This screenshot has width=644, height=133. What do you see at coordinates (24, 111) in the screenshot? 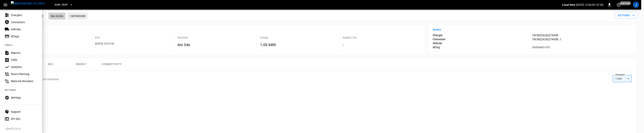
I see `div: Support` at bounding box center [24, 111].